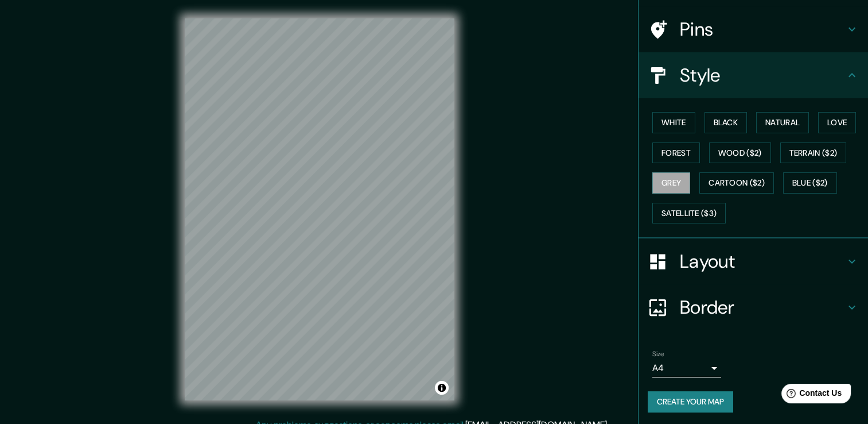 Image resolution: width=868 pixels, height=424 pixels. What do you see at coordinates (753, 75) in the screenshot?
I see `div: Style` at bounding box center [753, 75].